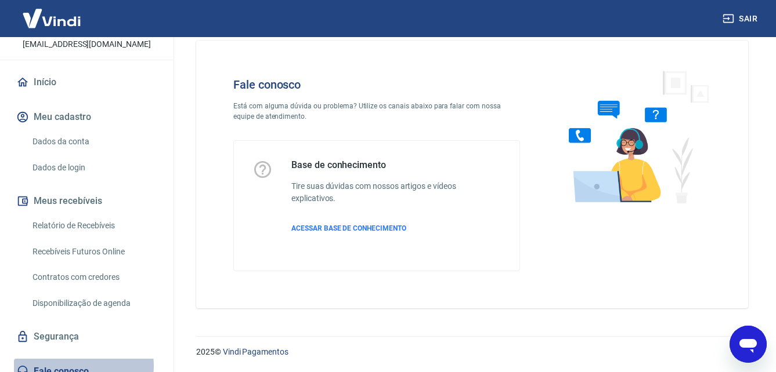 The image size is (776, 372). What do you see at coordinates (93, 142) in the screenshot?
I see `a: Dados da conta` at bounding box center [93, 142].